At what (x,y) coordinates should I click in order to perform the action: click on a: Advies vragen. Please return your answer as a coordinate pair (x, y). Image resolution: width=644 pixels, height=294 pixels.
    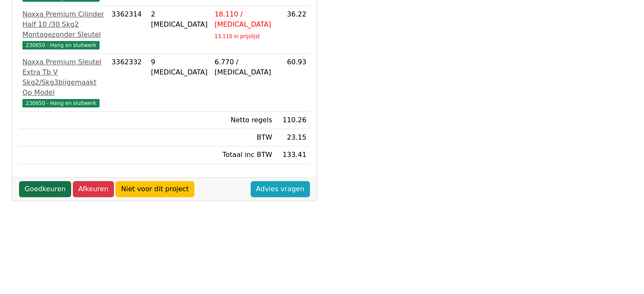
    Looking at the image, I should click on (280, 189).